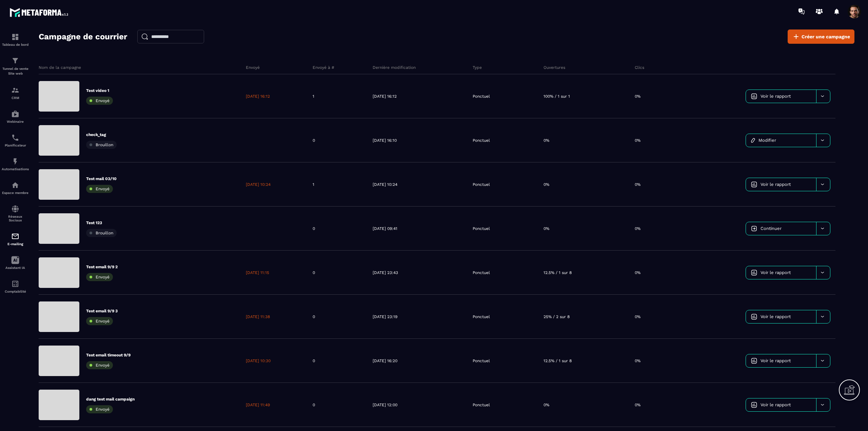 Image resolution: width=868 pixels, height=431 pixels. Describe the element at coordinates (15, 239) in the screenshot. I see `a: emailemailE-mailing` at that location.